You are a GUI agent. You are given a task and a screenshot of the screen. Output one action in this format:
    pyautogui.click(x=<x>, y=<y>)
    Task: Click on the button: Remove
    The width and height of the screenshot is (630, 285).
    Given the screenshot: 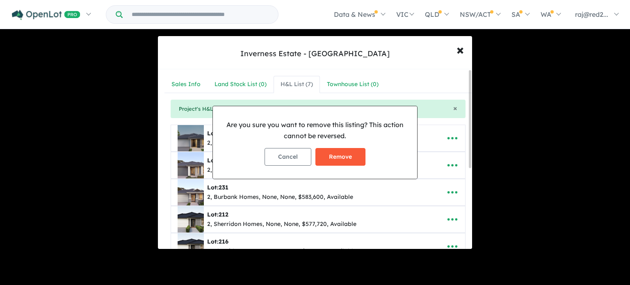 What is the action you would take?
    pyautogui.click(x=340, y=157)
    